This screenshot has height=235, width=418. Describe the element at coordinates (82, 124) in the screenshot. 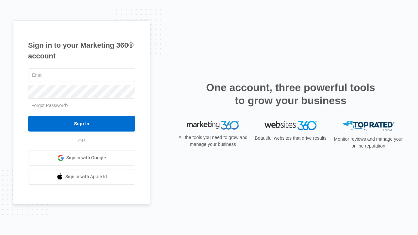

I see `input: Sign In` at that location.